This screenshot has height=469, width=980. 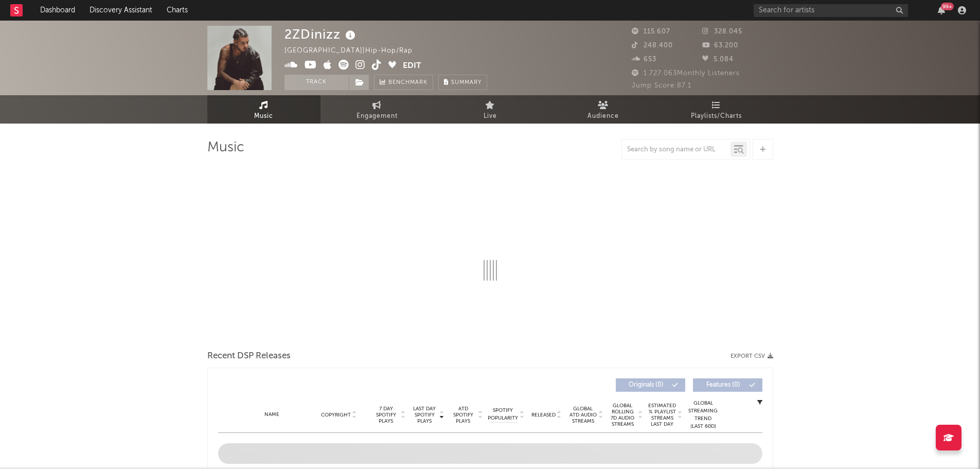 What do you see at coordinates (466, 83) in the screenshot?
I see `span: Summary` at bounding box center [466, 83].